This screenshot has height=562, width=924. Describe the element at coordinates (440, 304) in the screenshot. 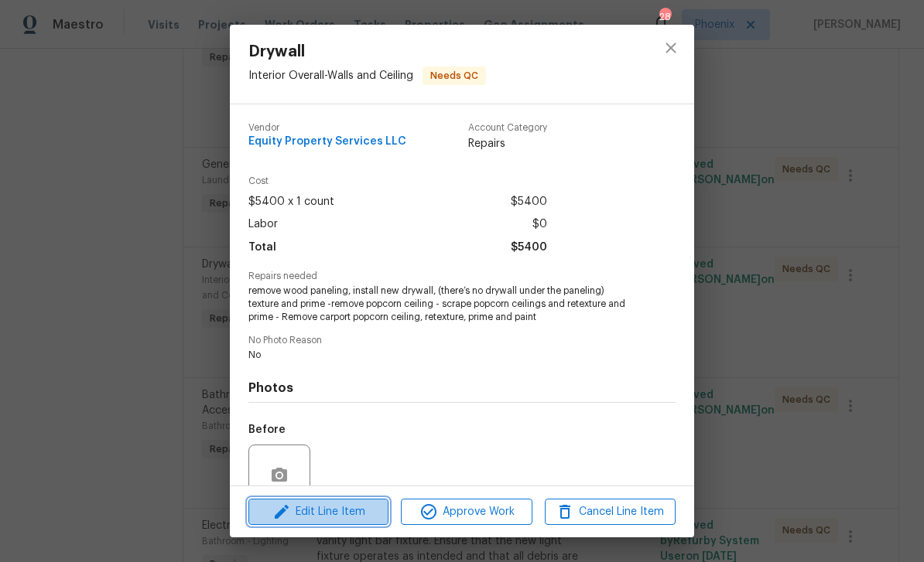

I see `span: remove wood paneling, install new drywall, (there’s no drywall under the paneling) texture and pr...` at that location.